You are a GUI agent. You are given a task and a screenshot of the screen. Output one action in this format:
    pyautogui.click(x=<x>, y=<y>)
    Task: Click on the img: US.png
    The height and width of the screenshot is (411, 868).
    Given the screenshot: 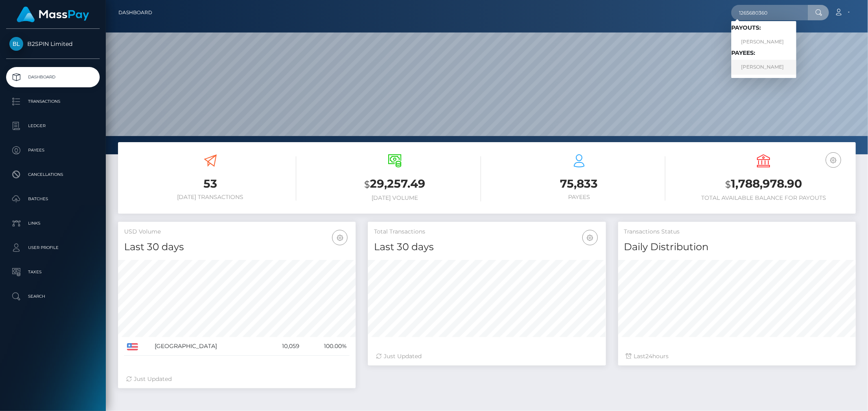 What is the action you would take?
    pyautogui.click(x=132, y=347)
    